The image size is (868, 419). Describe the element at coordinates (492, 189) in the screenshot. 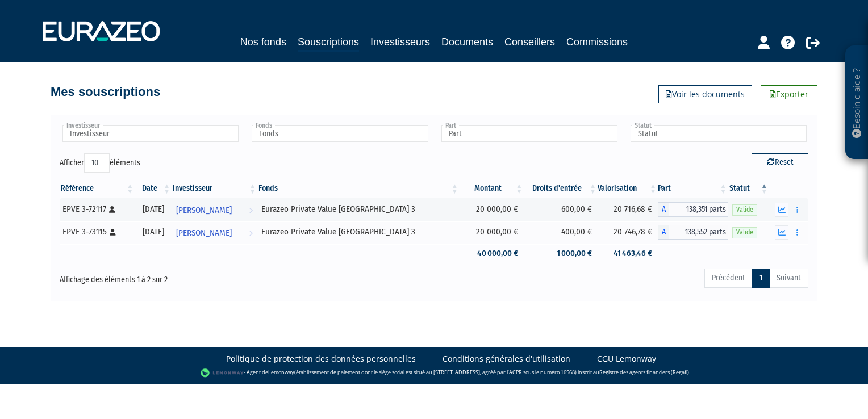

I see `th: Montant: activer pour trier la colonne par ordre croissant` at that location.